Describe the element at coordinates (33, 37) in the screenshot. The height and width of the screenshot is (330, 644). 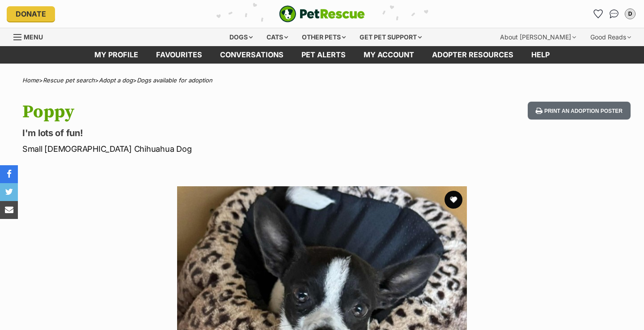
I see `span: Menu` at that location.